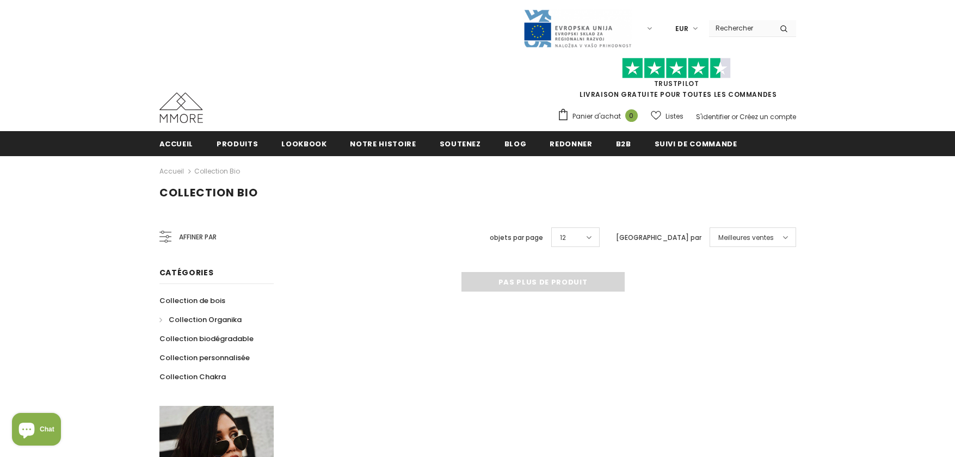  What do you see at coordinates (696, 143) in the screenshot?
I see `a: Suivi de commande` at bounding box center [696, 143].